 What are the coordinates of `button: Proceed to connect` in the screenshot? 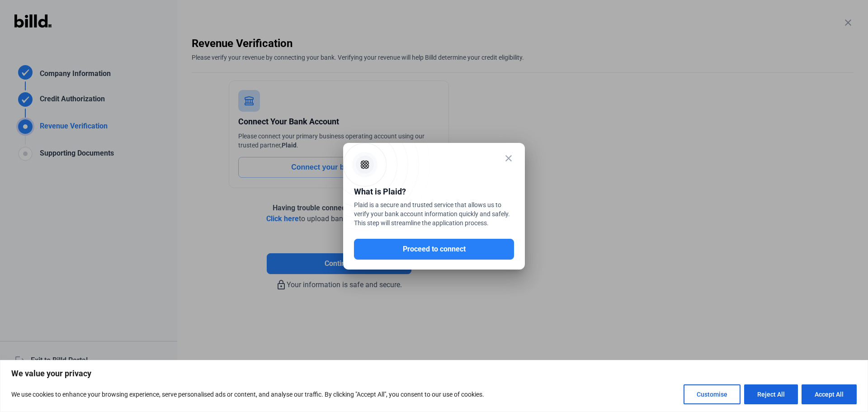 It's located at (434, 249).